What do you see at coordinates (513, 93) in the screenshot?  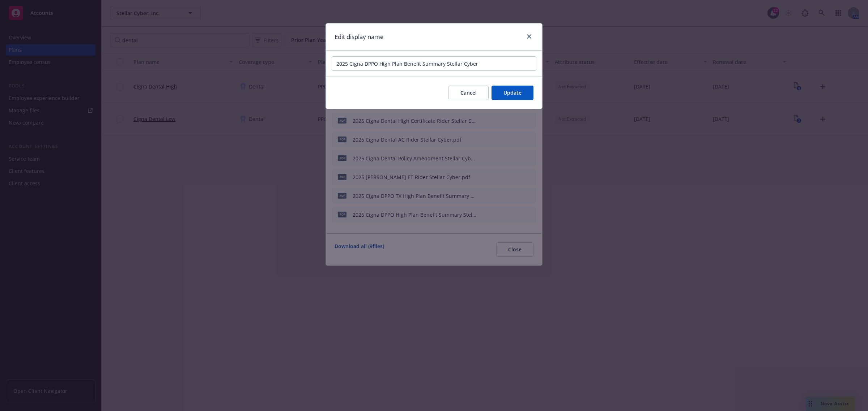 I see `button: Update` at bounding box center [513, 93].